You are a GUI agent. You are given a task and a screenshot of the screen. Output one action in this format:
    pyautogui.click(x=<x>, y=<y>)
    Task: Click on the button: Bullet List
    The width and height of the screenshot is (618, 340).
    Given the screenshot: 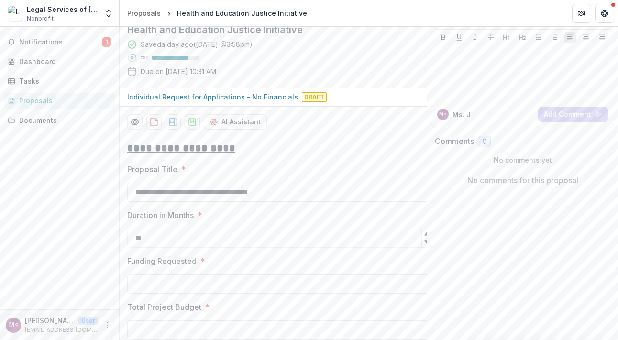 What is the action you would take?
    pyautogui.click(x=538, y=37)
    